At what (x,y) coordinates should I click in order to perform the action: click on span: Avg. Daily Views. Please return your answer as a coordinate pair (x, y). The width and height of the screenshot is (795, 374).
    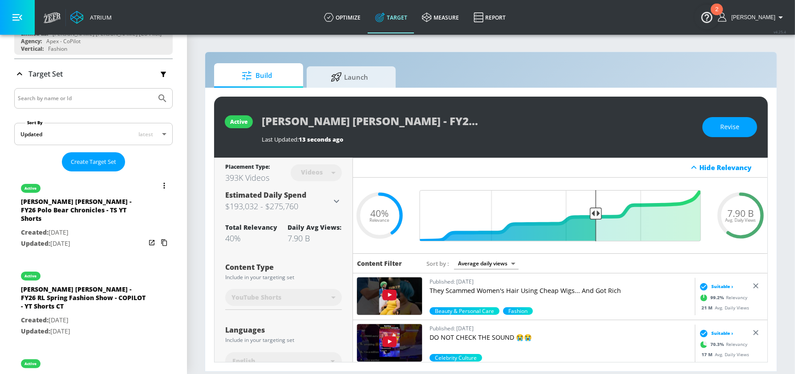
    Looking at the image, I should click on (741, 220).